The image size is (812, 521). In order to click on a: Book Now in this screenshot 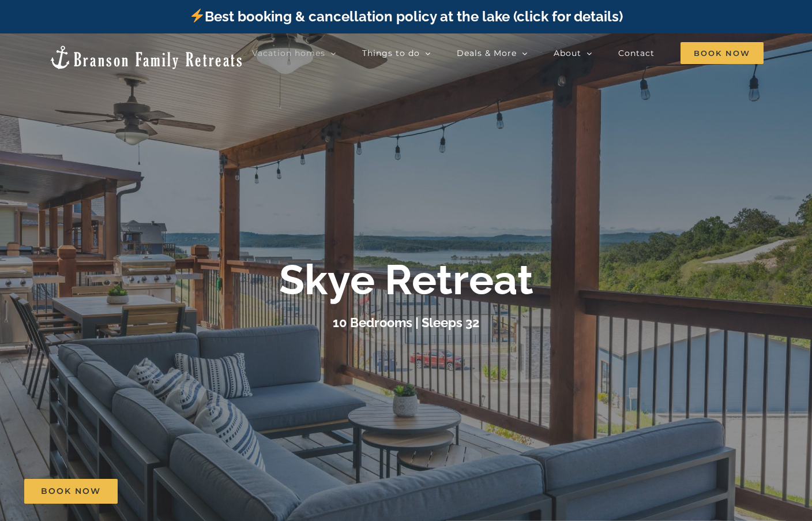, I will do `click(71, 491)`.